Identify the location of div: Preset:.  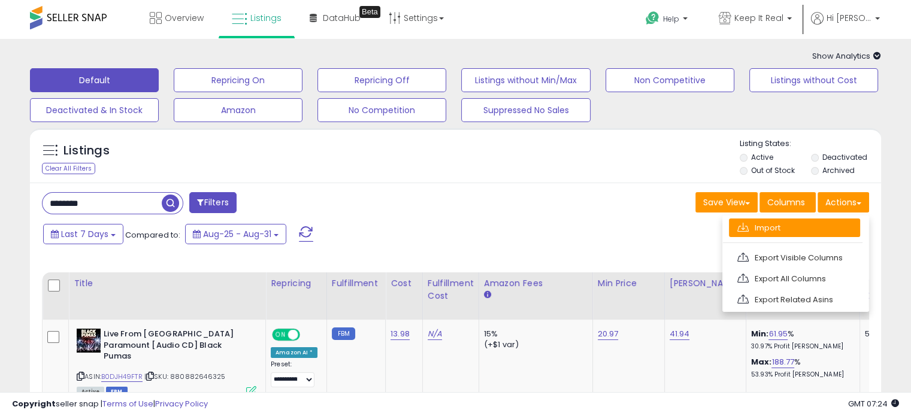
(294, 374).